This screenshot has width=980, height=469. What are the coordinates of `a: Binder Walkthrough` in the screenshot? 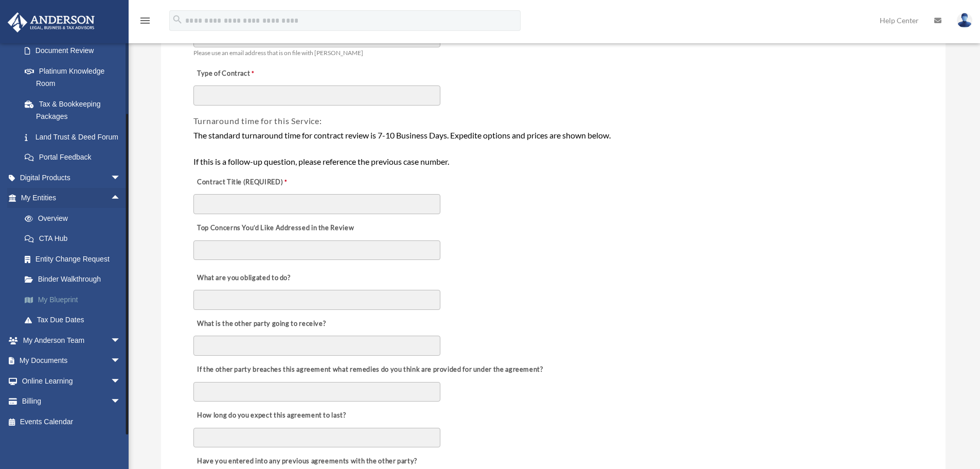 It's located at (75, 279).